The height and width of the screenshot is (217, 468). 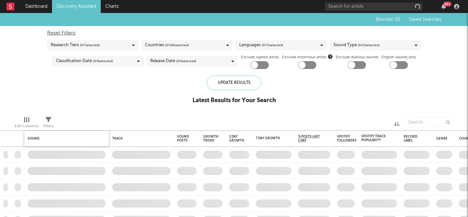 What do you see at coordinates (444, 7) in the screenshot?
I see `button: 99+` at bounding box center [444, 7].